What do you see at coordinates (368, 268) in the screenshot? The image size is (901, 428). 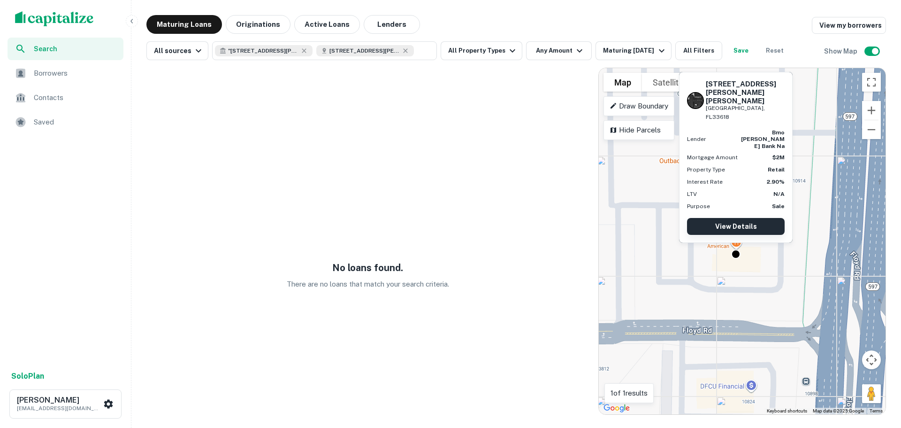 I see `h5: No loans found.` at bounding box center [368, 268].